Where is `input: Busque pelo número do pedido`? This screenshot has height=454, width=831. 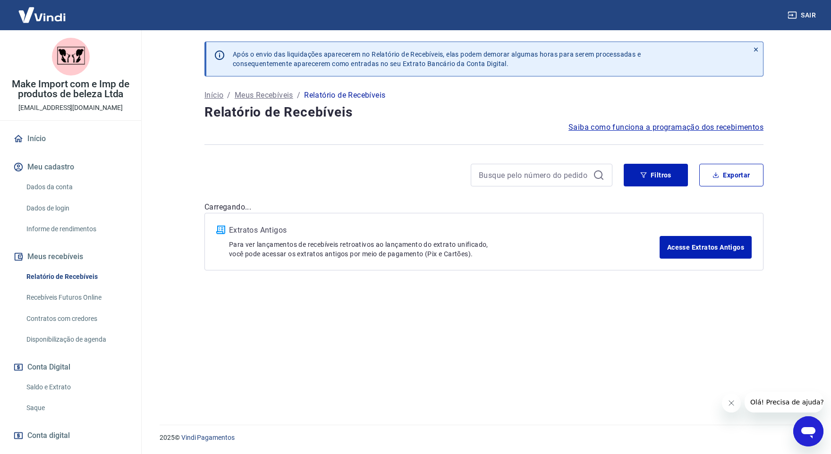
input: Busque pelo número do pedido is located at coordinates (534, 175).